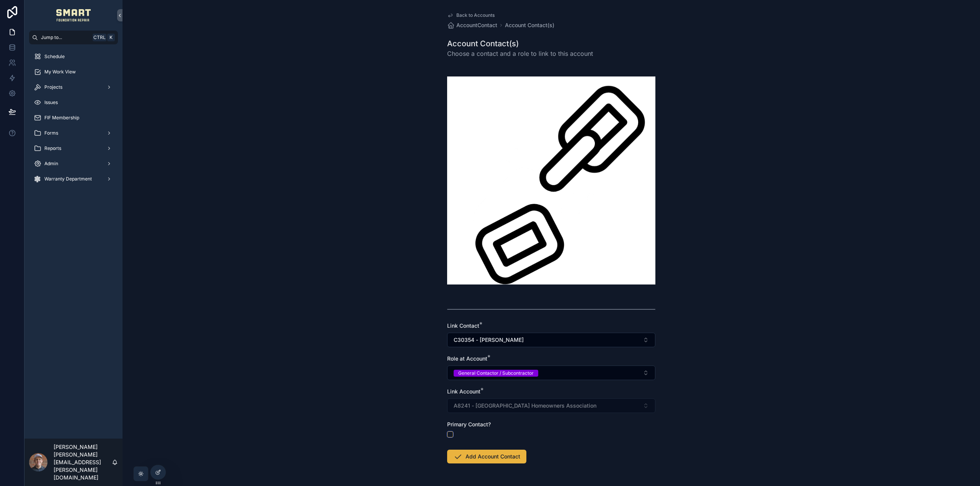 The image size is (980, 486). What do you see at coordinates (74, 118) in the screenshot?
I see `a: FIF Membership` at bounding box center [74, 118].